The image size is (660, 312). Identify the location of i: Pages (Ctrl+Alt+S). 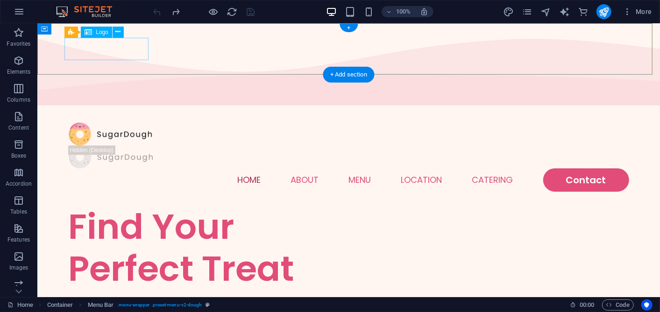
(527, 12).